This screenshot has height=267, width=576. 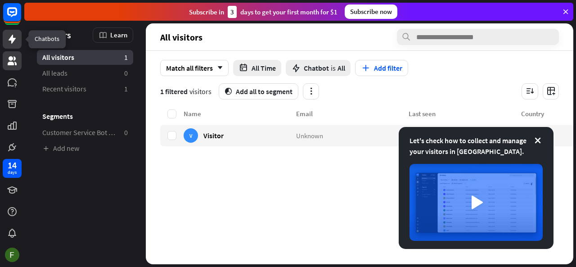 What do you see at coordinates (371, 12) in the screenshot?
I see `div: Subscribe now` at bounding box center [371, 12].